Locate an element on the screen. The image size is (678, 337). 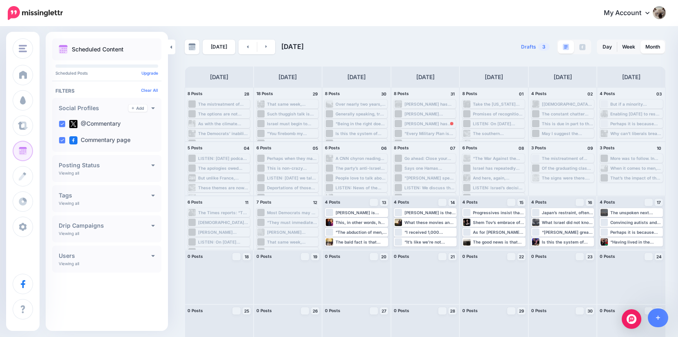
span: 19 is located at coordinates (315, 256).